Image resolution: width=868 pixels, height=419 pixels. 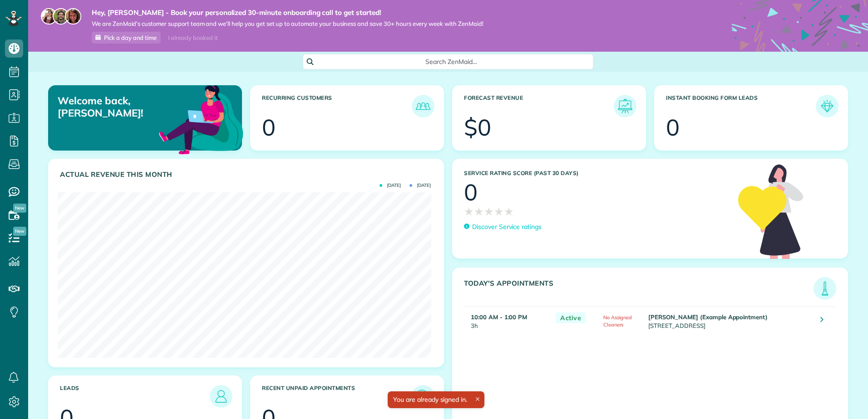 What do you see at coordinates (287, 24) in the screenshot?
I see `span: We are ZenMaid’s customer support team and we’ll help you get set up to automate your business an...` at bounding box center [287, 24].